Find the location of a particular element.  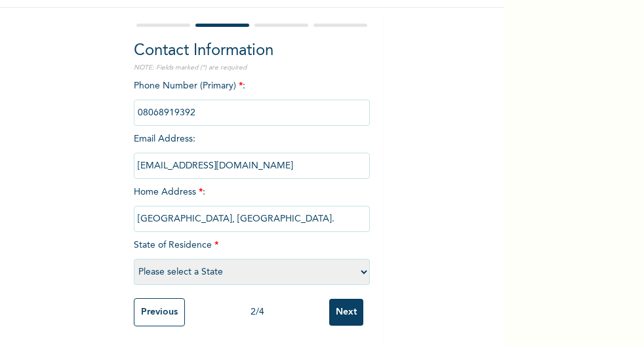

input: Enter email Address is located at coordinates (252, 166).